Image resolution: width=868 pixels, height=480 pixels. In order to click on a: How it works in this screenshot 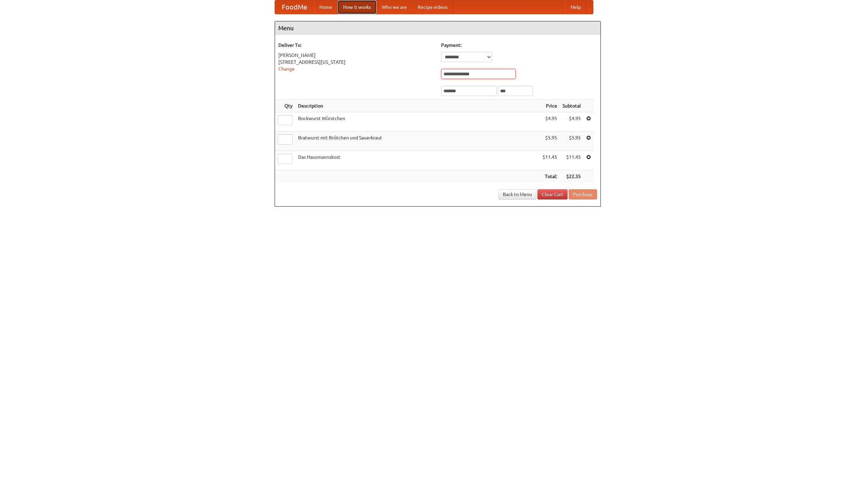, I will do `click(357, 7)`.